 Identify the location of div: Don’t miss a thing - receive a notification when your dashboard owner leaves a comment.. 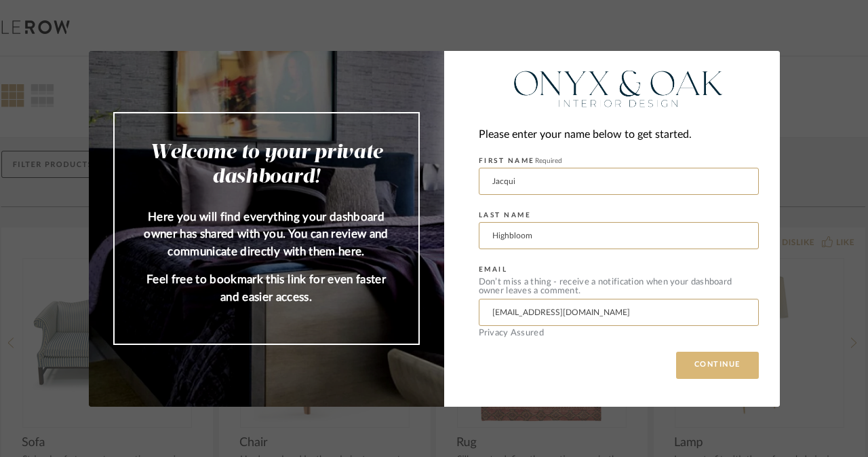
(619, 287).